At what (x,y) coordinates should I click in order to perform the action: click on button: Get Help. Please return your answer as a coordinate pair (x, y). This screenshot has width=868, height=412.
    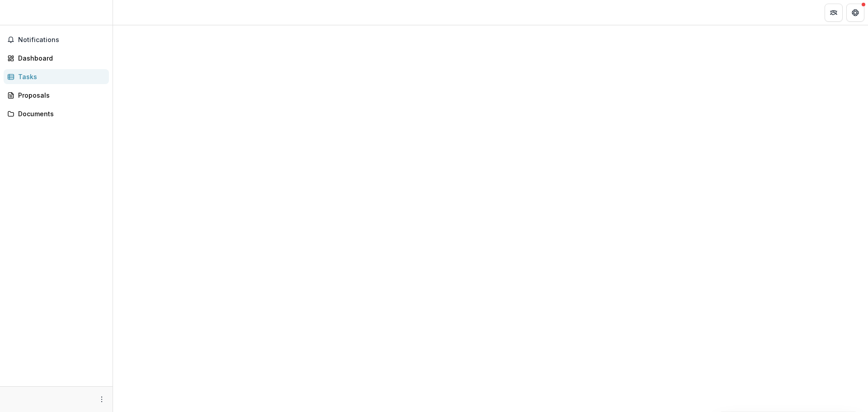
    Looking at the image, I should click on (855, 13).